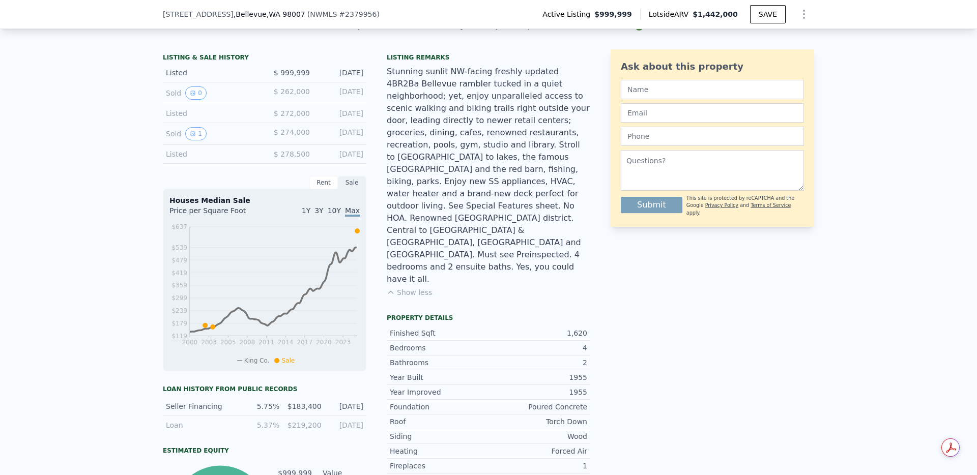 The width and height of the screenshot is (977, 475). Describe the element at coordinates (538, 407) in the screenshot. I see `div: Poured Concrete` at that location.